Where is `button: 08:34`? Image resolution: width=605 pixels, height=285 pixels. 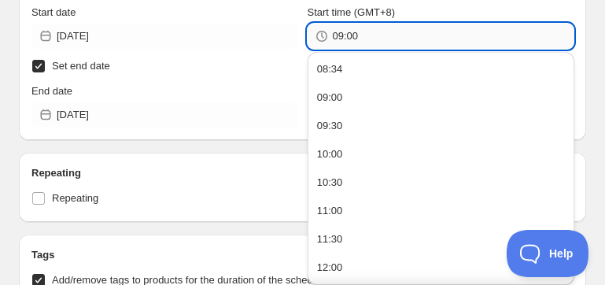
button: 08:34 is located at coordinates (441, 69).